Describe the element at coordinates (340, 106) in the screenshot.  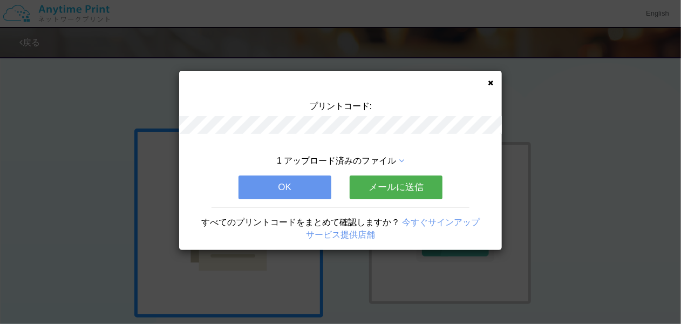
I see `span: プリントコード:` at that location.